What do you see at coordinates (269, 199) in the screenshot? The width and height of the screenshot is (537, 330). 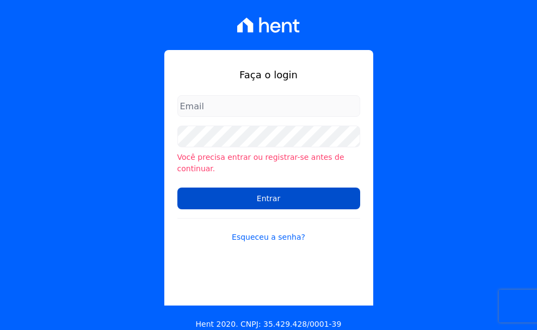 I see `input: Entrar` at bounding box center [269, 199].